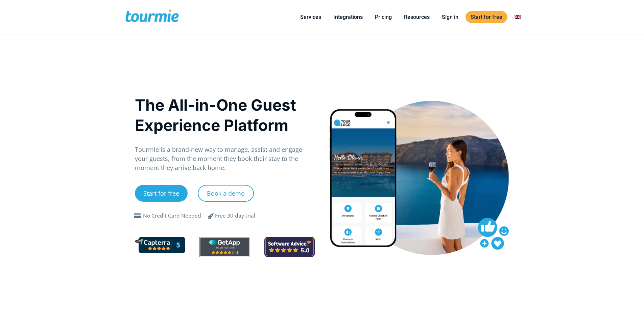 Image resolution: width=644 pixels, height=310 pixels. I want to click on p: Tourmie is a brand-new way to manage, assist and engage your guests, from the moment they book th..., so click(225, 159).